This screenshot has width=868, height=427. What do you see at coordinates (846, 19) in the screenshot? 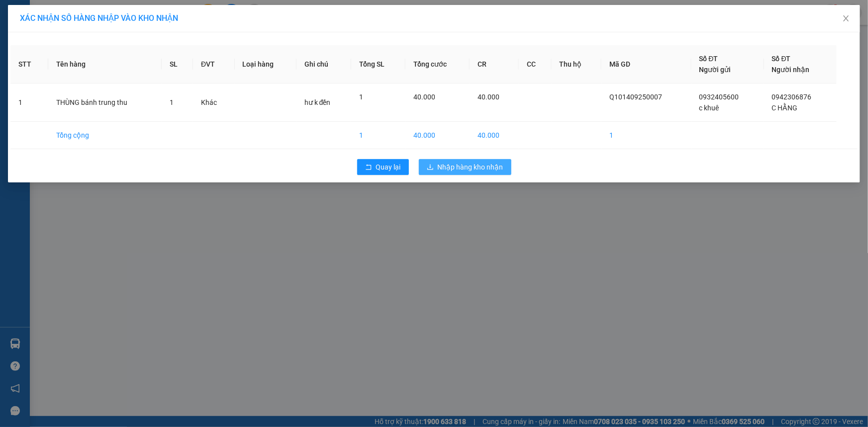
I see `span: close` at bounding box center [846, 19].